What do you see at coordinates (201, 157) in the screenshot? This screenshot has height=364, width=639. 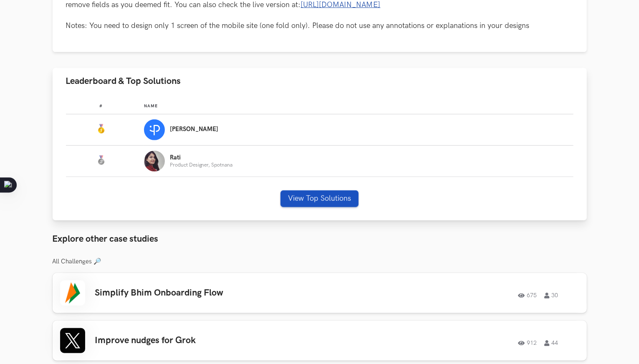 I see `p: Rati` at bounding box center [201, 157].